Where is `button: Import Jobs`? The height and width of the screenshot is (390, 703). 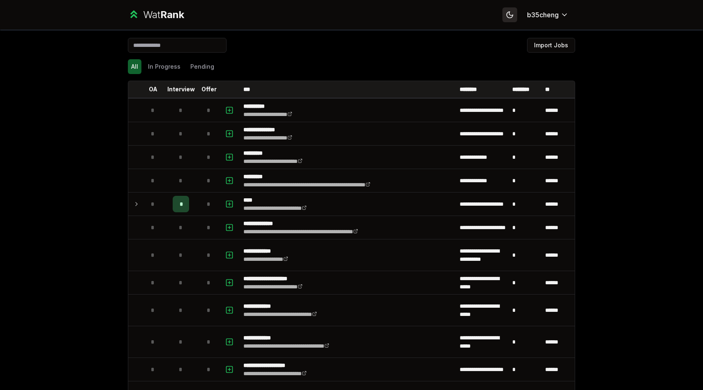 button: Import Jobs is located at coordinates (551, 45).